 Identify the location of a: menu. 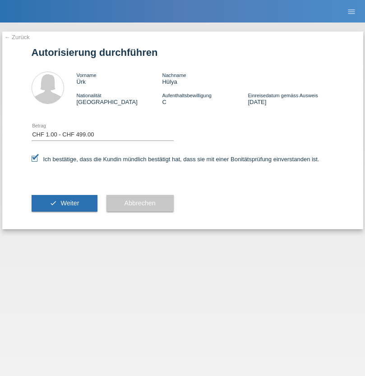
(351, 11).